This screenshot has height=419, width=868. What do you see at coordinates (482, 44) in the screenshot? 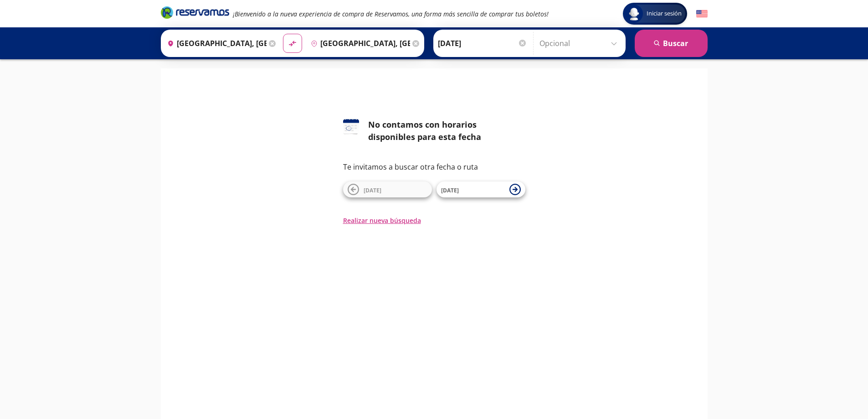
I see `input: Elegir Fecha` at bounding box center [482, 44].